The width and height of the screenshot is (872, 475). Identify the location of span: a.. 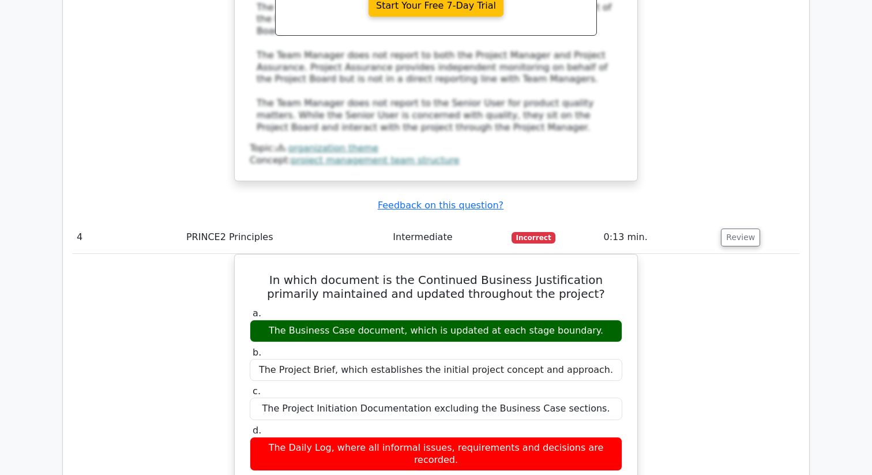
(257, 313).